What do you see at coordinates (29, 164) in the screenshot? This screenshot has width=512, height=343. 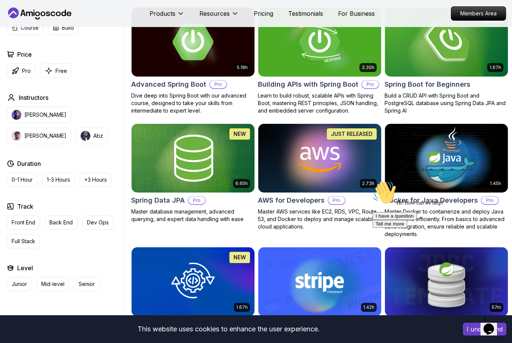 I see `h2: Duration` at bounding box center [29, 164].